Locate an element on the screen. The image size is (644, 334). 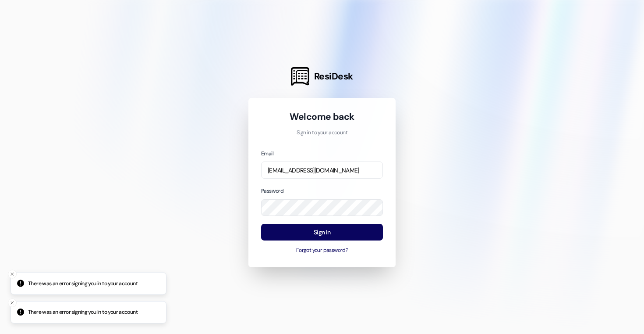
button: Sign In is located at coordinates (322, 232).